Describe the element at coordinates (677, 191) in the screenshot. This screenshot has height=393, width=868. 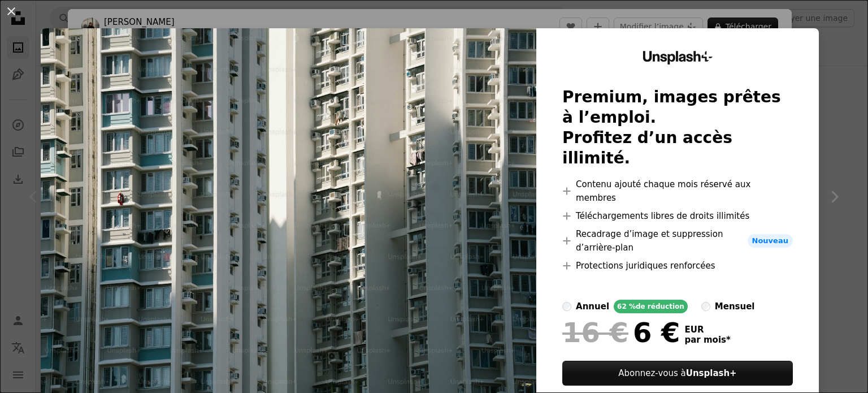
I see `li: Contenu ajouté chaque mois réservé aux membres` at that location.